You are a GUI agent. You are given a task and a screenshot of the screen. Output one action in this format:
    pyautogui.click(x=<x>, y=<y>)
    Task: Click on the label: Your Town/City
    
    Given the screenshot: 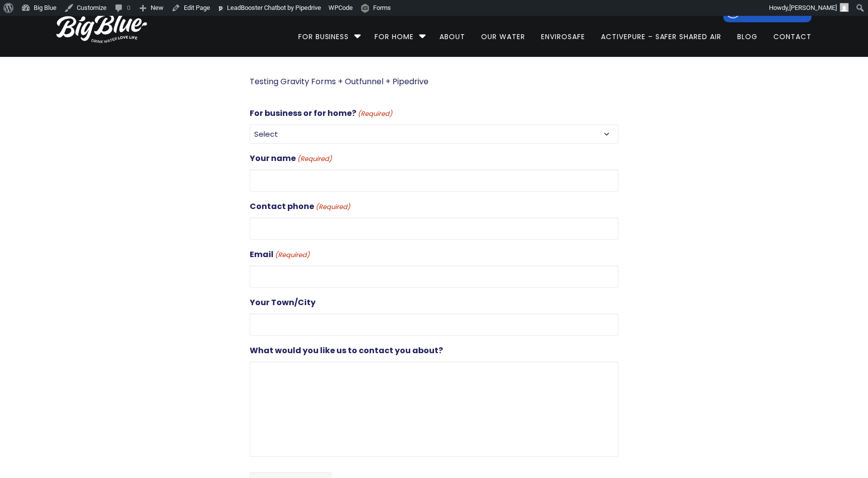 What is the action you would take?
    pyautogui.click(x=282, y=303)
    